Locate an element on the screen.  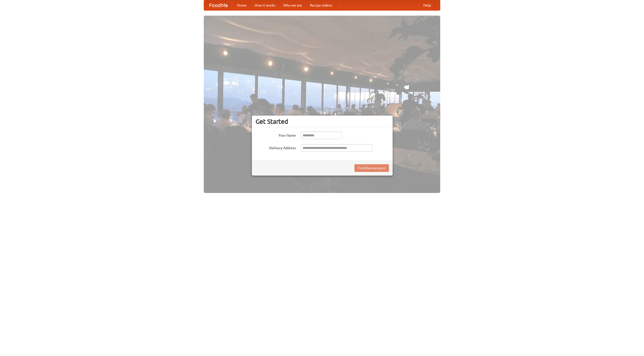
a: Help is located at coordinates (427, 5).